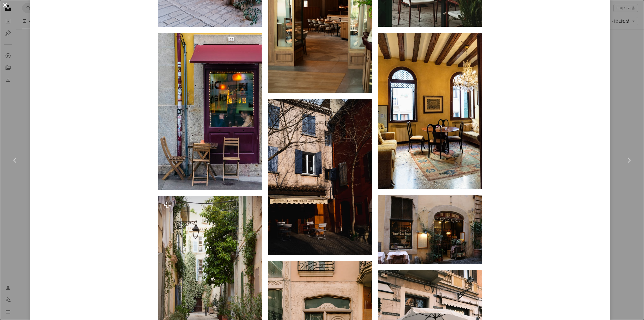 The width and height of the screenshot is (644, 320). I want to click on img: 갈색 나무 문 옆에 갈색 나무 의자, so click(210, 111).